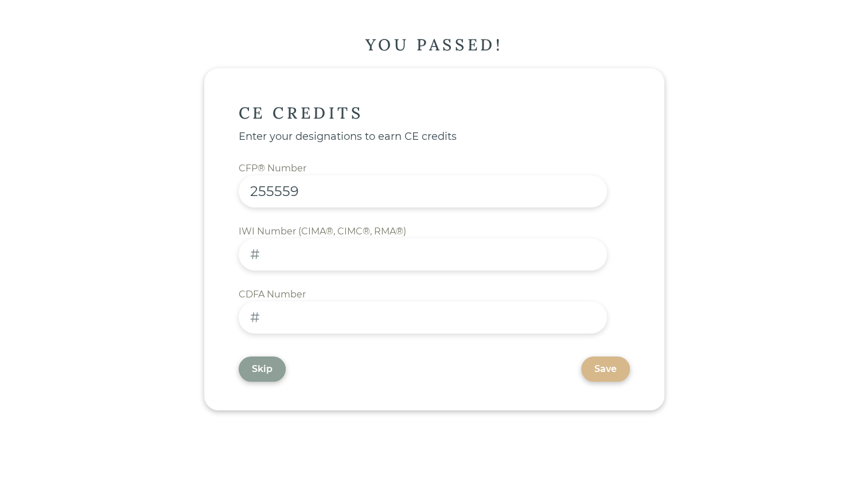  I want to click on div: Save, so click(605, 369).